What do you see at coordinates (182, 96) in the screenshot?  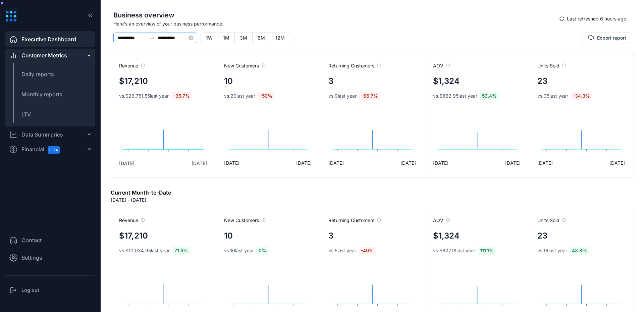 I see `span: -35.7 %` at bounding box center [182, 96].